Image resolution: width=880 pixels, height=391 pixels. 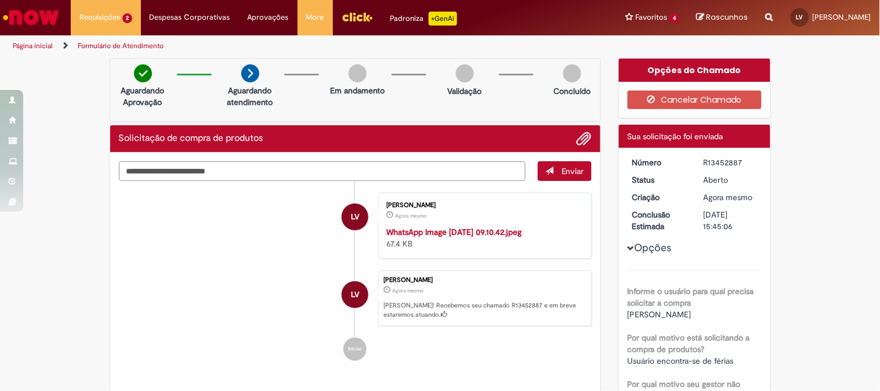 I want to click on div: Padroniza, so click(x=424, y=19).